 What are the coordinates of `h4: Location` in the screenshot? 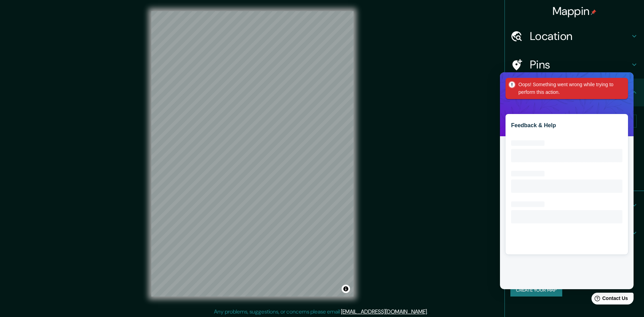 It's located at (580, 36).